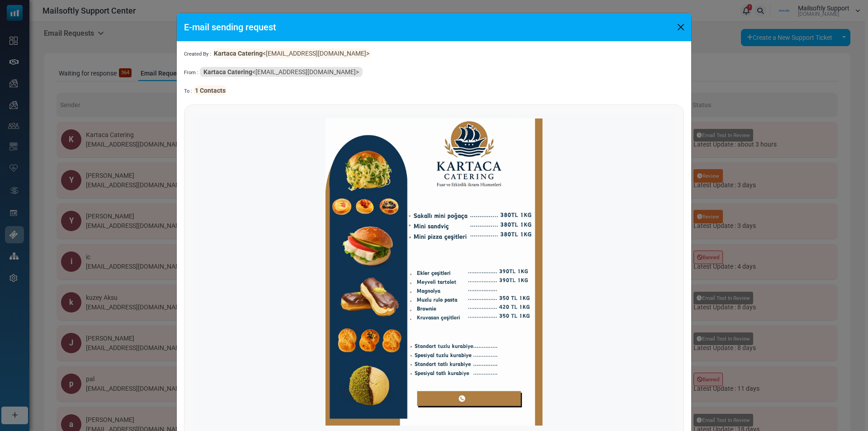  I want to click on b: 1 Contacts, so click(210, 90).